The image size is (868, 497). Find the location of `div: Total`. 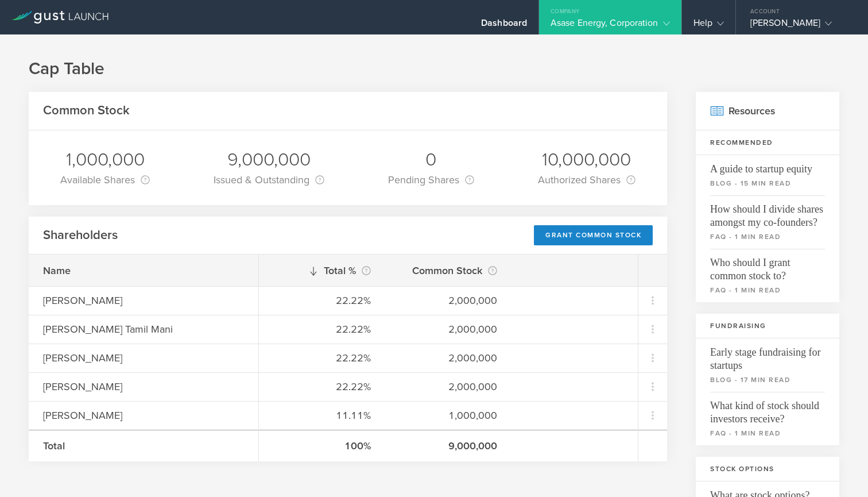

div: Total is located at coordinates (144, 445).